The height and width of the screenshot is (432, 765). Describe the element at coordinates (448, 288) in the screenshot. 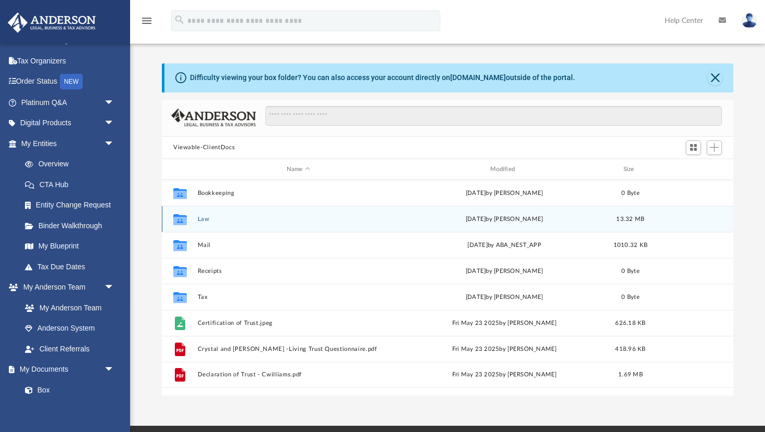

I see `div: grid` at that location.